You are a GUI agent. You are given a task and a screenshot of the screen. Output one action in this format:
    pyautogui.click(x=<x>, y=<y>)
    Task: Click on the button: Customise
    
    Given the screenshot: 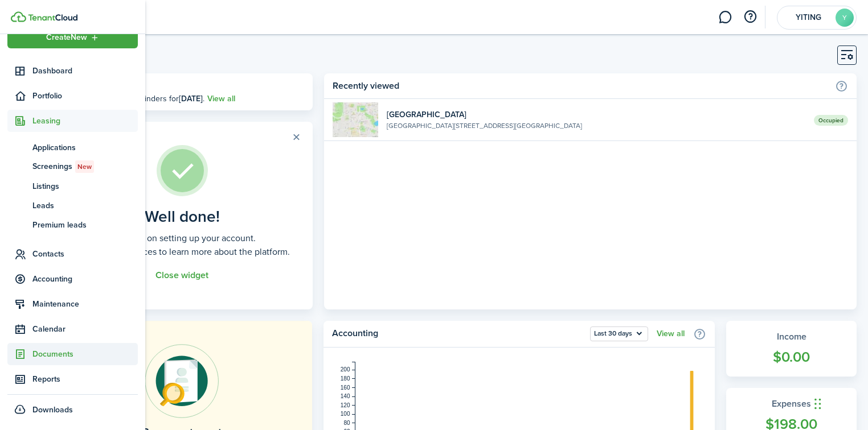 What is the action you would take?
    pyautogui.click(x=847, y=55)
    